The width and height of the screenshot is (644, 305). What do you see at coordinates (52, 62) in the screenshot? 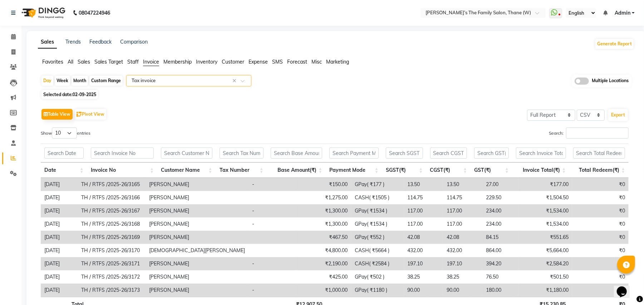
I see `span: Favorites` at bounding box center [52, 62].